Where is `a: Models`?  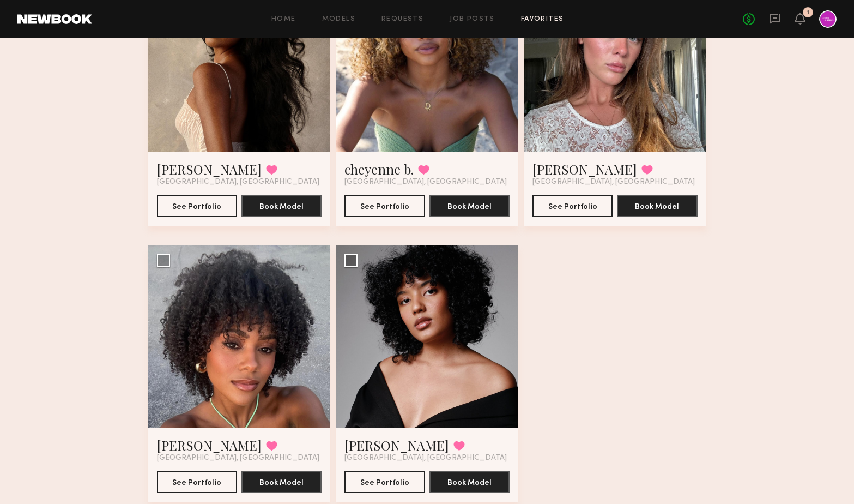
a: Models is located at coordinates (338, 19).